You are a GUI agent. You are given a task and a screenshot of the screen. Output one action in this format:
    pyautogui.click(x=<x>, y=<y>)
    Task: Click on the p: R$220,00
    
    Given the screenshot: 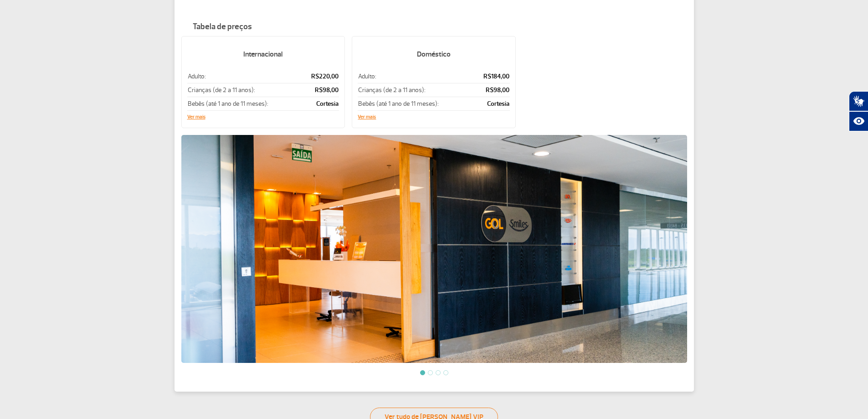 What is the action you would take?
    pyautogui.click(x=320, y=76)
    